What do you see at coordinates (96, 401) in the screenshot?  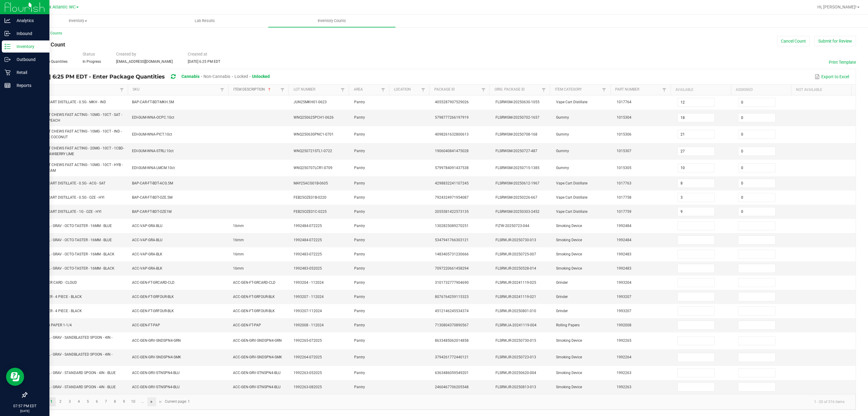 I see `a: Page 6` at bounding box center [96, 401].